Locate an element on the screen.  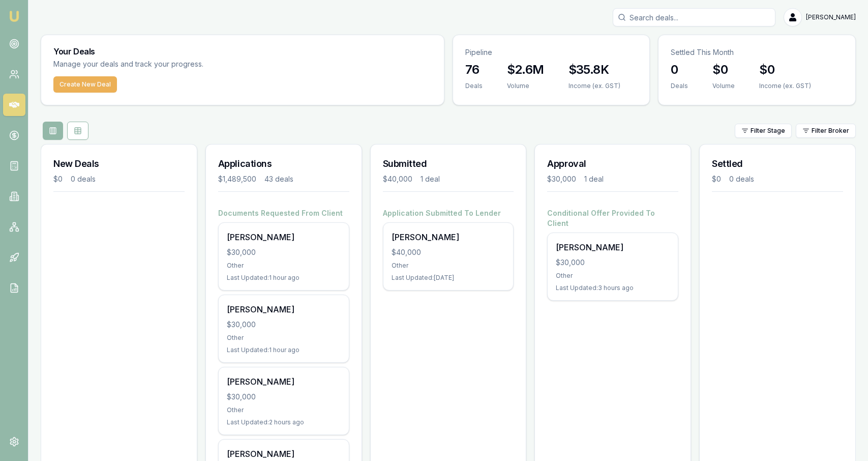
h3: 0 is located at coordinates (679, 69).